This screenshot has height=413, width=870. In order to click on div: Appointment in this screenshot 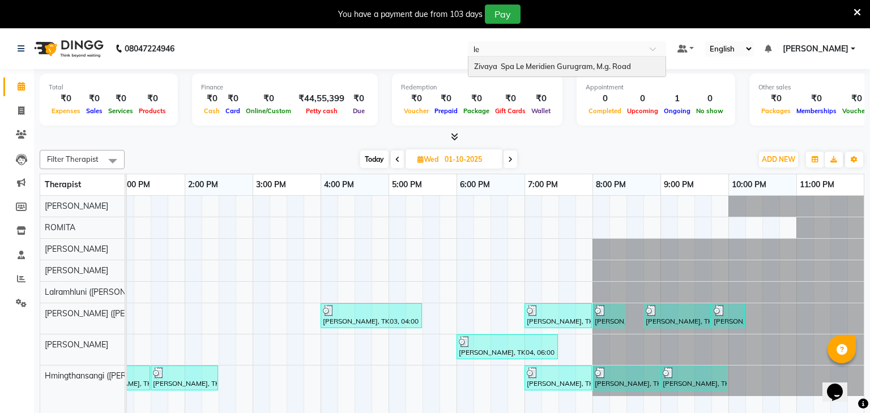, I will do `click(656, 87)`.